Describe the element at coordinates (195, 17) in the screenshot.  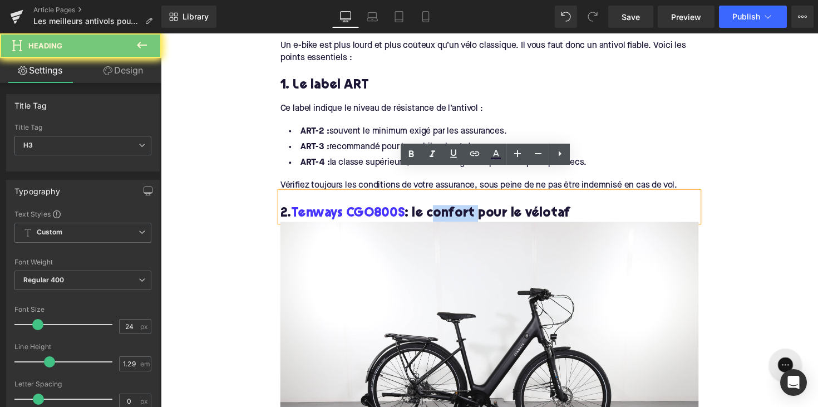
I see `span: Library` at that location.